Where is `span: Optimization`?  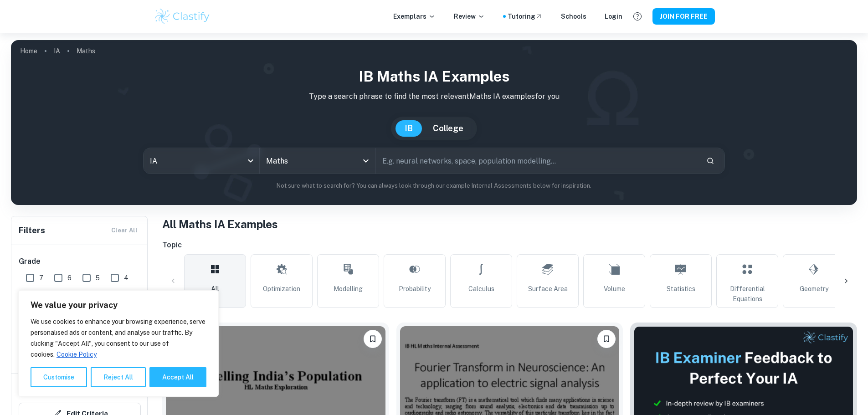 span: Optimization is located at coordinates (282, 289).